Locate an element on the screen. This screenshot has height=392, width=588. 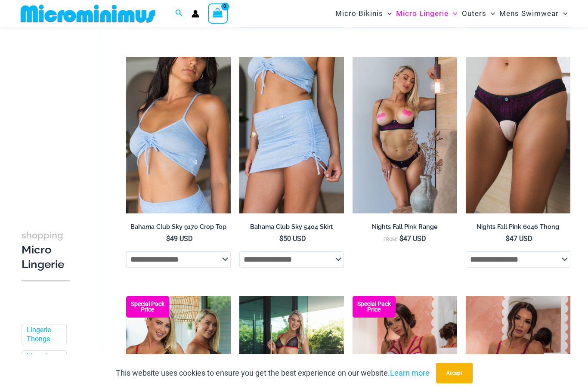
a: Learn more is located at coordinates (410, 373).